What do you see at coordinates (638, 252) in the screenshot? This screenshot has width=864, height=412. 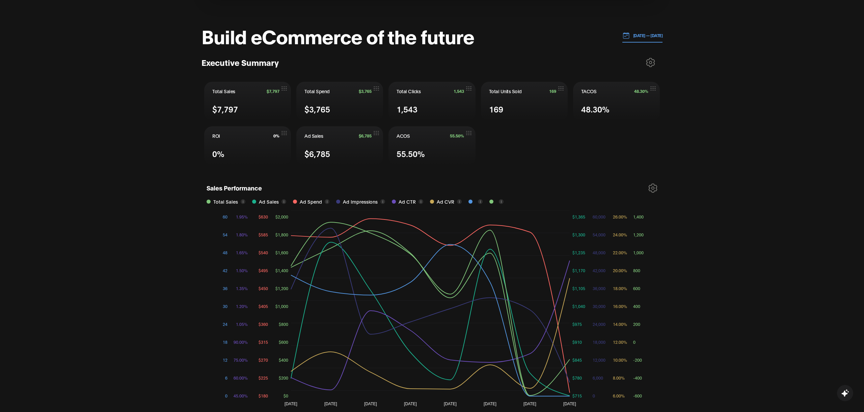 I see `tspan: 1,000` at bounding box center [638, 252].